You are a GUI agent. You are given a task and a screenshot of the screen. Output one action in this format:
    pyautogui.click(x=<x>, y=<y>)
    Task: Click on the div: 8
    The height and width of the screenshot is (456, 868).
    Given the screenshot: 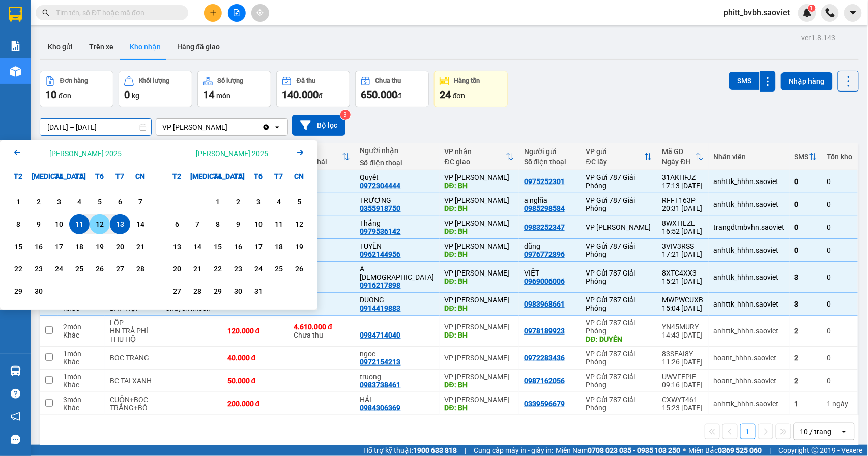 What is the action you would take?
    pyautogui.click(x=218, y=224)
    